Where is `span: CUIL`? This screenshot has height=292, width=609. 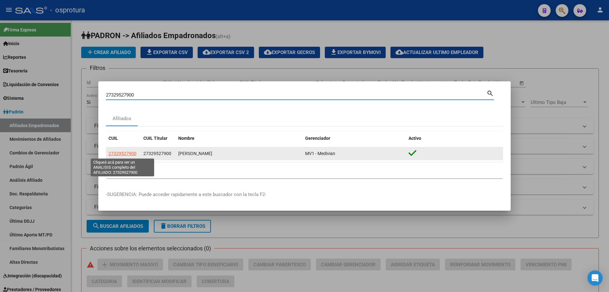
span: CUIL is located at coordinates (113, 138).